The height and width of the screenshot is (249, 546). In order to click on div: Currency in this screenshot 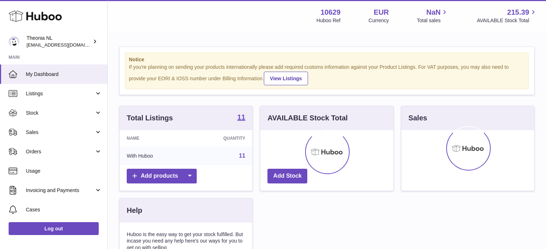, I will do `click(379, 20)`.